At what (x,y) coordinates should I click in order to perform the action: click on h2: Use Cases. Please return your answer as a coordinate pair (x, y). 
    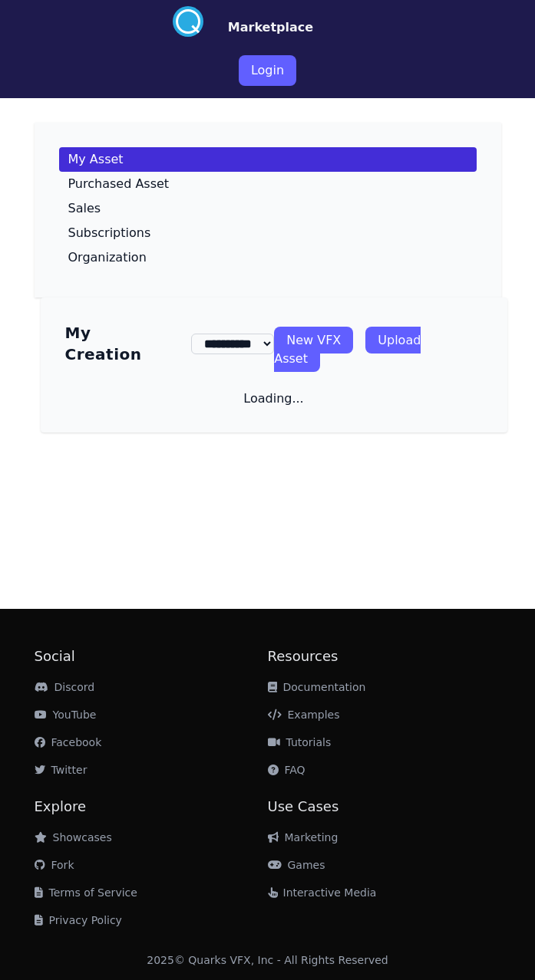
    Looking at the image, I should click on (384, 807).